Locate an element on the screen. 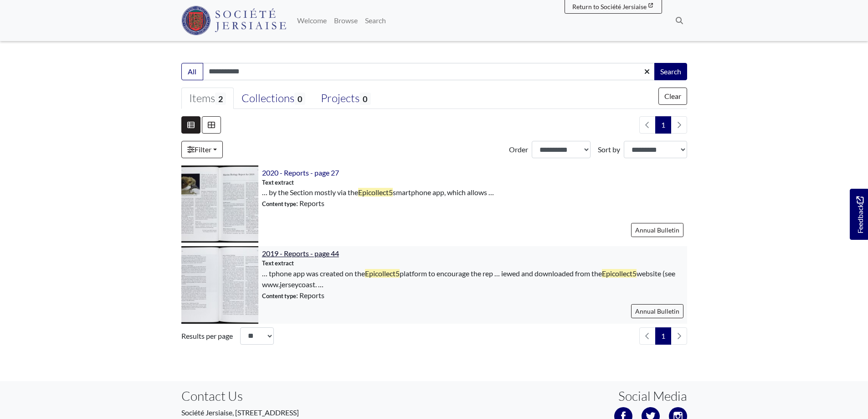 This screenshot has width=868, height=419. a: 2020 - Reports - page 27 is located at coordinates (300, 172).